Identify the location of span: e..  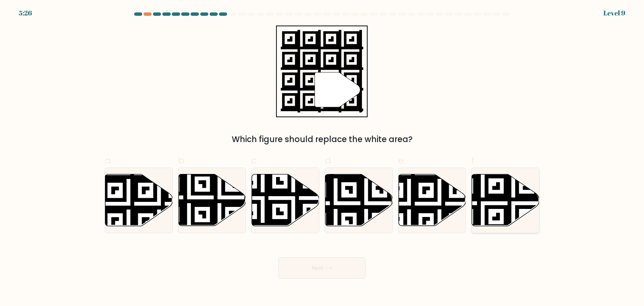
(402, 160).